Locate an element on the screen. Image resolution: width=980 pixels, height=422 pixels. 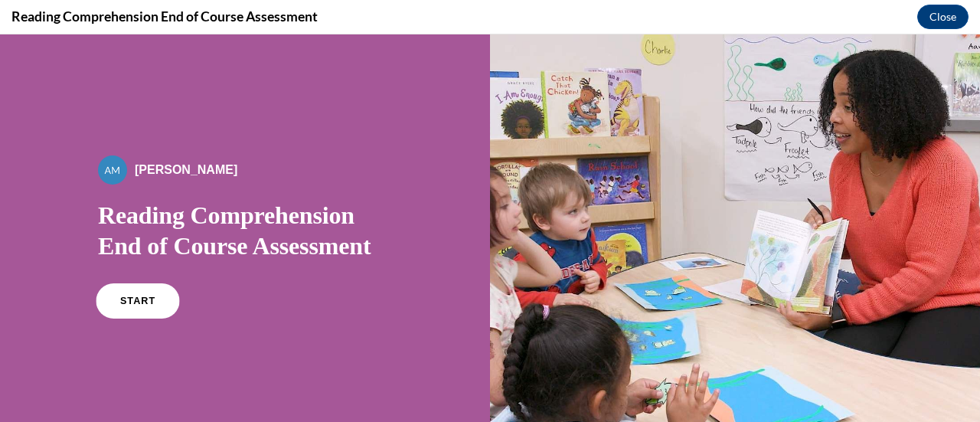
a: START is located at coordinates (137, 267).